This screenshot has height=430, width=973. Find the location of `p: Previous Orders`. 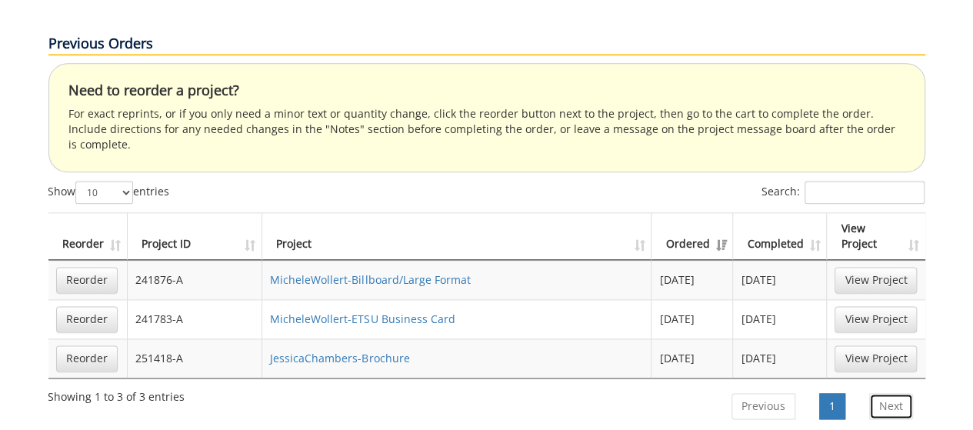

p: Previous Orders is located at coordinates (487, 45).